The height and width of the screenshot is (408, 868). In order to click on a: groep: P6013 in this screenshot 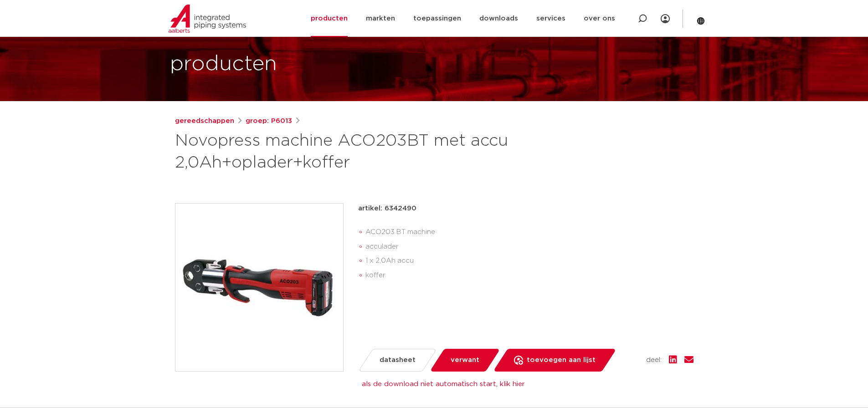, I will do `click(269, 122)`.